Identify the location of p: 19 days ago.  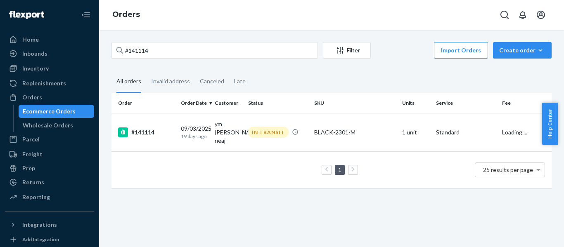
(195, 136).